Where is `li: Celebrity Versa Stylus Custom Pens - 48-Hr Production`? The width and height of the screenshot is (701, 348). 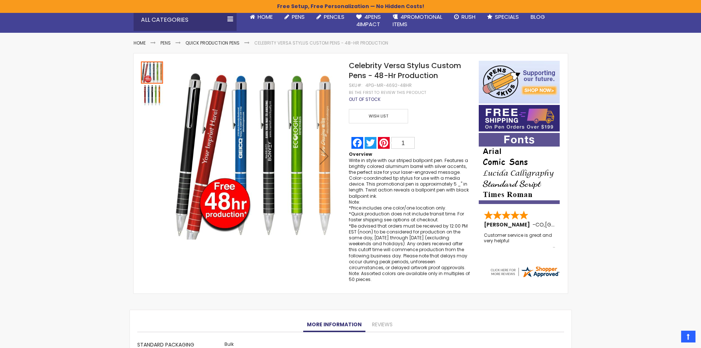 li: Celebrity Versa Stylus Custom Pens - 48-Hr Production is located at coordinates (321, 43).